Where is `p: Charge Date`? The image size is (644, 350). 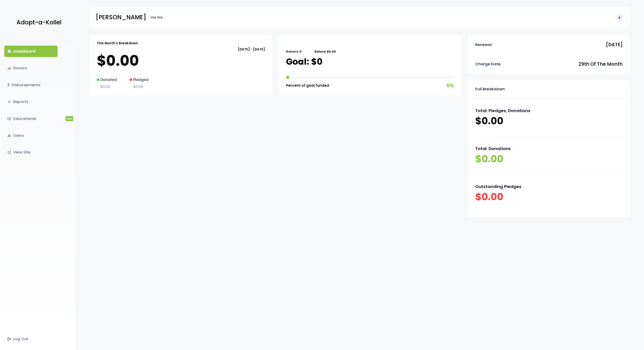
p: Charge Date is located at coordinates (488, 64).